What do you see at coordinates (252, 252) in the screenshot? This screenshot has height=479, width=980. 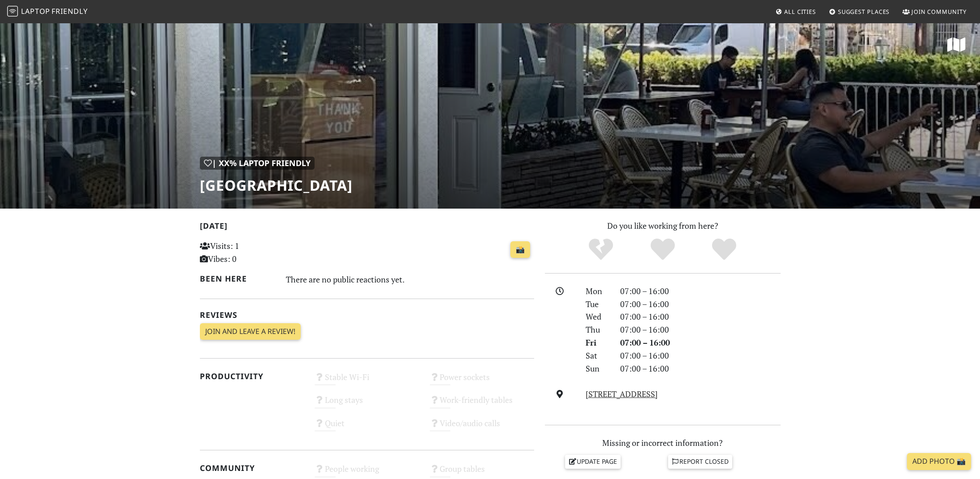 I see `p: Visits: 1 Vibes: 0` at bounding box center [252, 252].